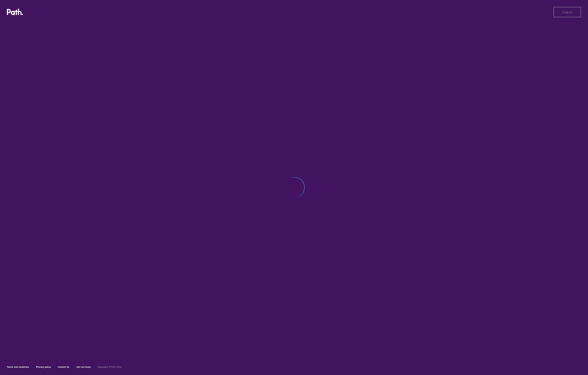  What do you see at coordinates (567, 12) in the screenshot?
I see `span: Log in` at bounding box center [567, 12].